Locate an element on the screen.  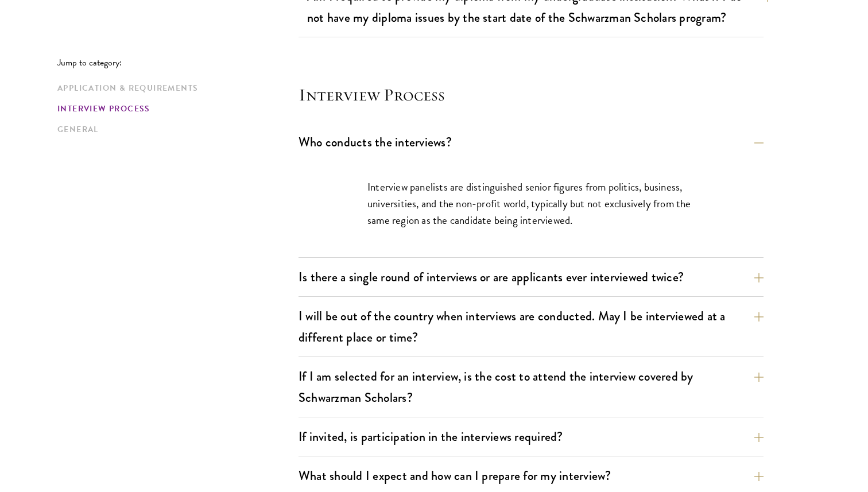
button: If invited, is participation in the interviews required? is located at coordinates (531, 436).